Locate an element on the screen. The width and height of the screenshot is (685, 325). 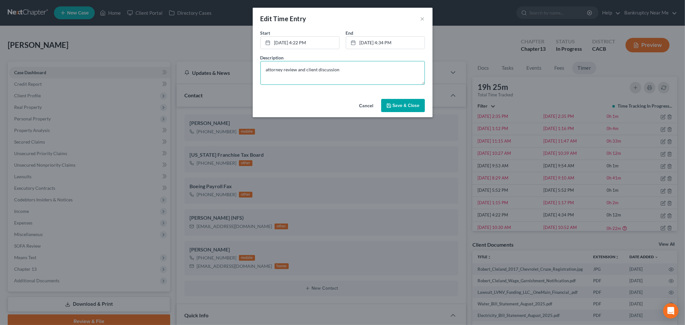
span: Time Entry is located at coordinates (290, 19).